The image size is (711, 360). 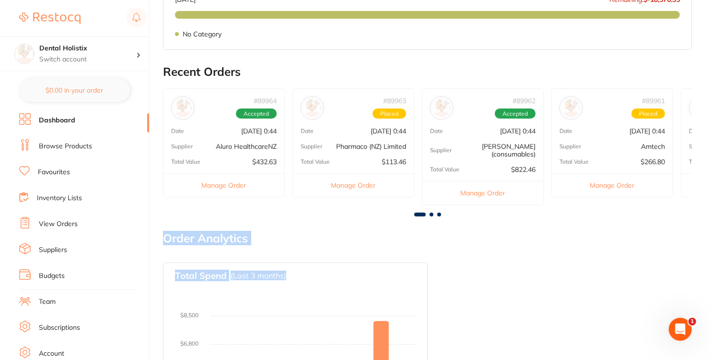 What do you see at coordinates (183, 108) in the screenshot?
I see `img: Aluro HealthcareNZ` at bounding box center [183, 108].